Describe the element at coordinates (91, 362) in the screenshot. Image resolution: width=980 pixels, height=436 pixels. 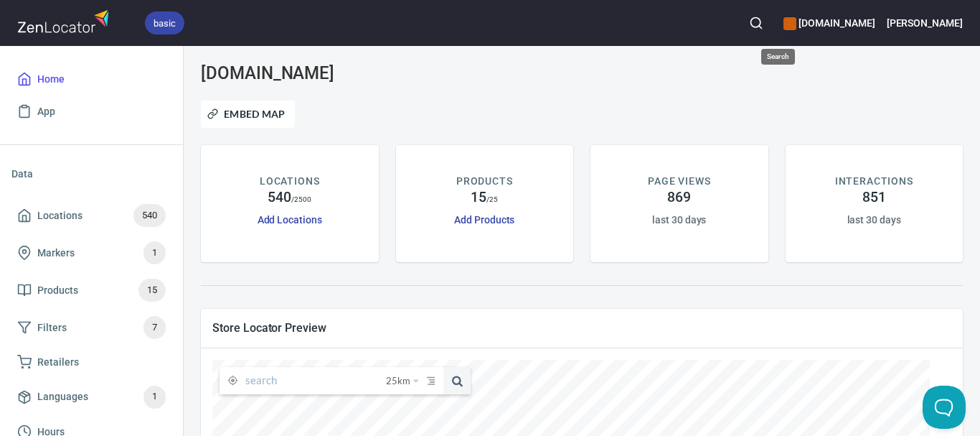
I see `a: Retailers` at that location.